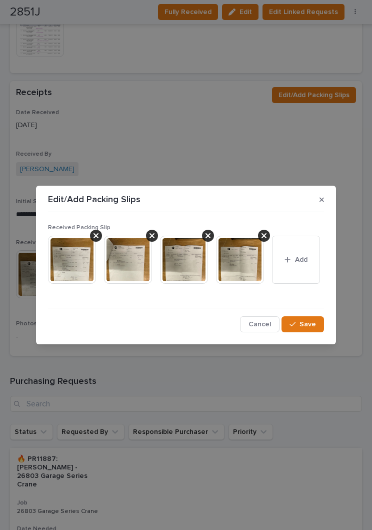 This screenshot has width=372, height=530. Describe the element at coordinates (94, 200) in the screenshot. I see `p: Edit/Add Packing Slips` at that location.